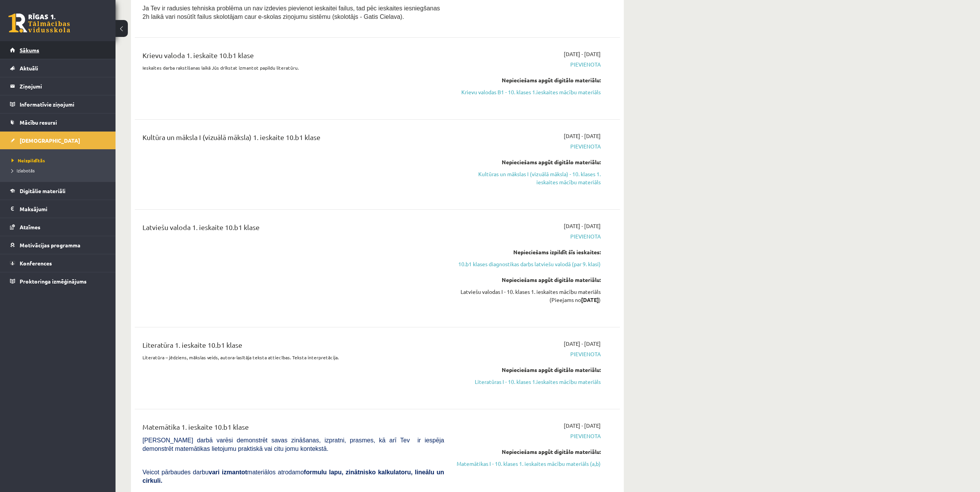  Describe the element at coordinates (53, 282) in the screenshot. I see `span: Proktoringa izmēģinājums` at that location.